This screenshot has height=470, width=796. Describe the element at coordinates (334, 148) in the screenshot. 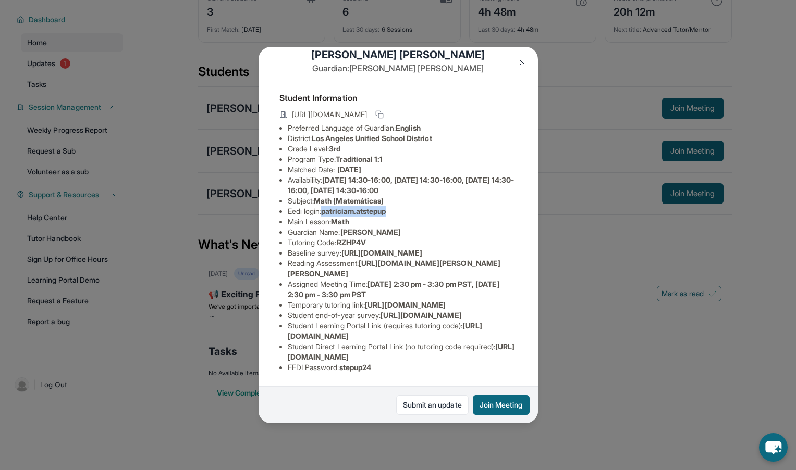

I see `span: 3rd` at that location.